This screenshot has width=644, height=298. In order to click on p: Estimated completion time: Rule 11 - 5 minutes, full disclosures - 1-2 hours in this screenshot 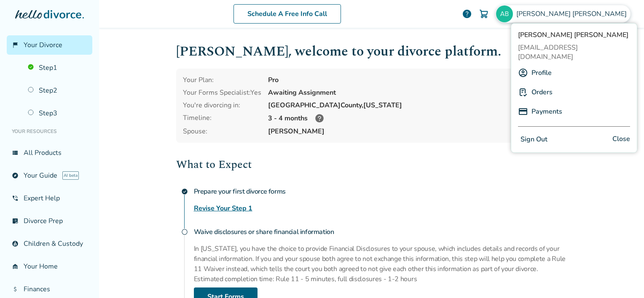, I will do `click(380, 279)`.